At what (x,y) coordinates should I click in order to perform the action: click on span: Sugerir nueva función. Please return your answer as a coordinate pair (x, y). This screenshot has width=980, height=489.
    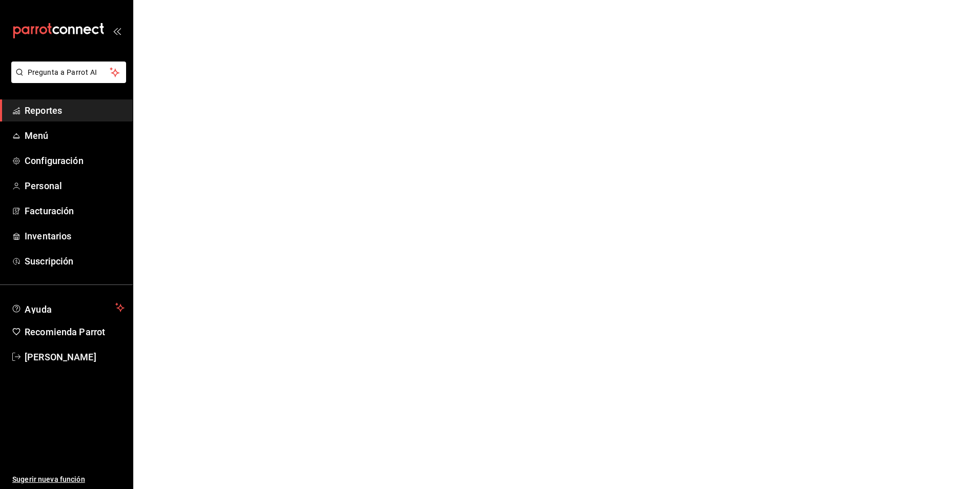
    Looking at the image, I should click on (68, 479).